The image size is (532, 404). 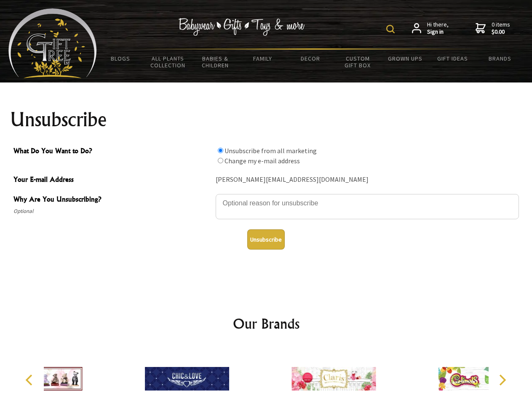 I want to click on label: Change my e-mail address, so click(x=262, y=161).